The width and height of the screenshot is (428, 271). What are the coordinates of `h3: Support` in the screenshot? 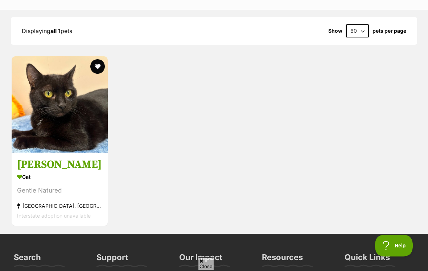 It's located at (112, 259).